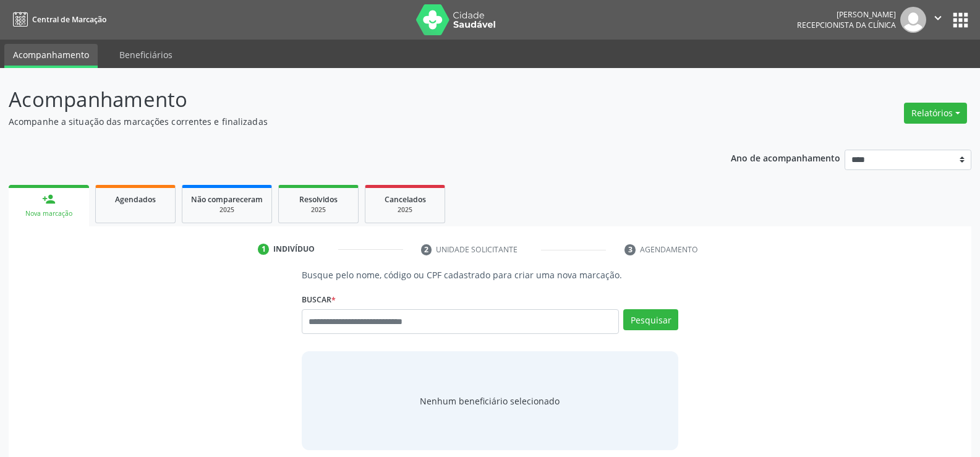 The height and width of the screenshot is (457, 980). What do you see at coordinates (135, 199) in the screenshot?
I see `span: Agendados` at bounding box center [135, 199].